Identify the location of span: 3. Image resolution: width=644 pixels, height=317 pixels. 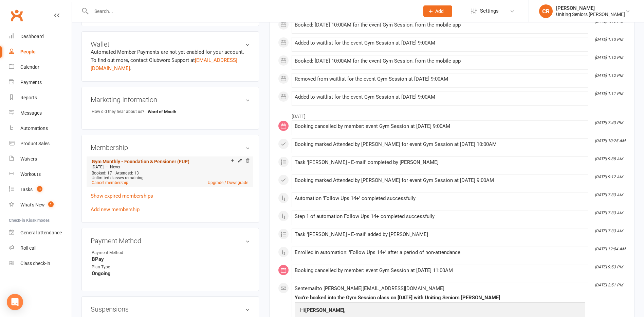
(40, 189).